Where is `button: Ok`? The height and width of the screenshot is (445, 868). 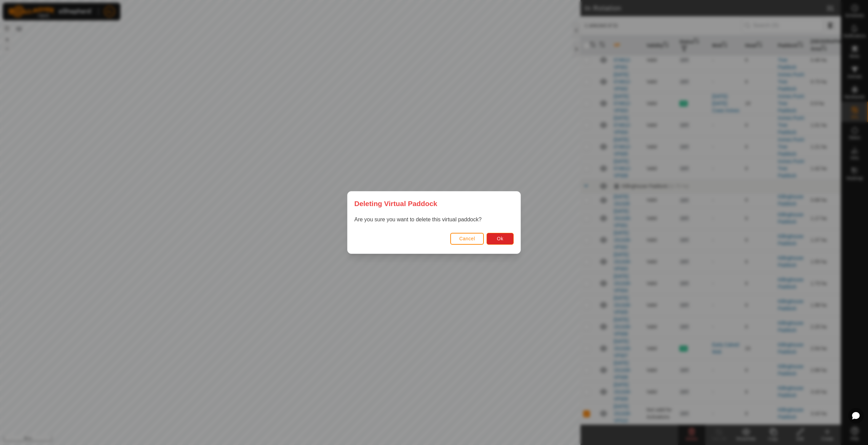 button: Ok is located at coordinates (500, 239).